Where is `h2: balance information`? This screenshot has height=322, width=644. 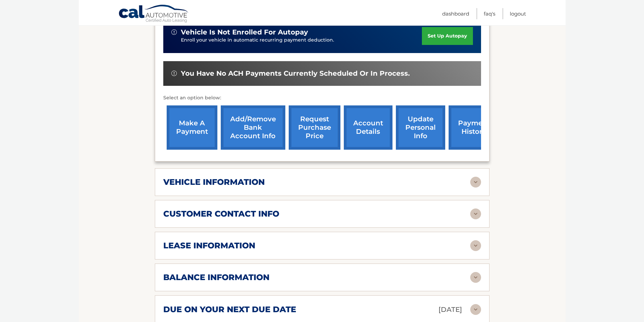
h2: balance information is located at coordinates (216, 278).